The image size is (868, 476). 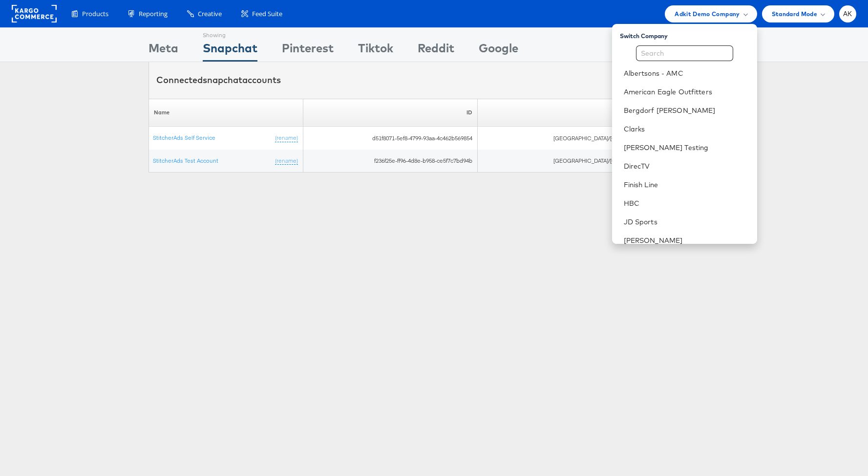 I want to click on span: Standard Mode, so click(x=794, y=13).